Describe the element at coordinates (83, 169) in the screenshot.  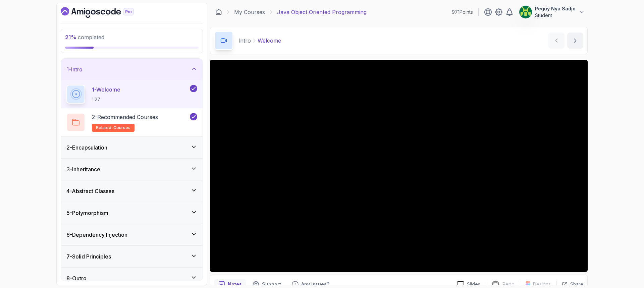
I see `h3: 3 - Inheritance` at that location.